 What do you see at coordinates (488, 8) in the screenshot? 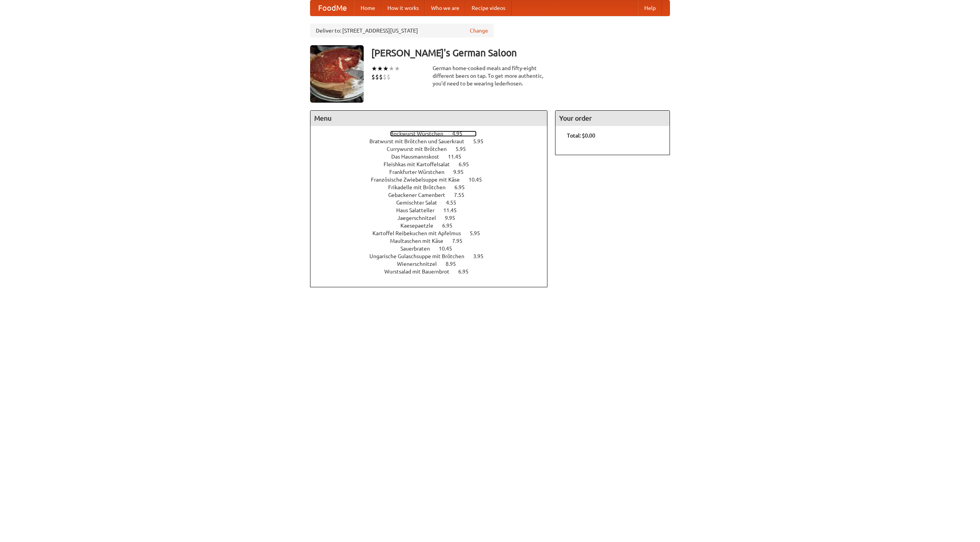
I see `a: Recipe videos` at bounding box center [488, 8].